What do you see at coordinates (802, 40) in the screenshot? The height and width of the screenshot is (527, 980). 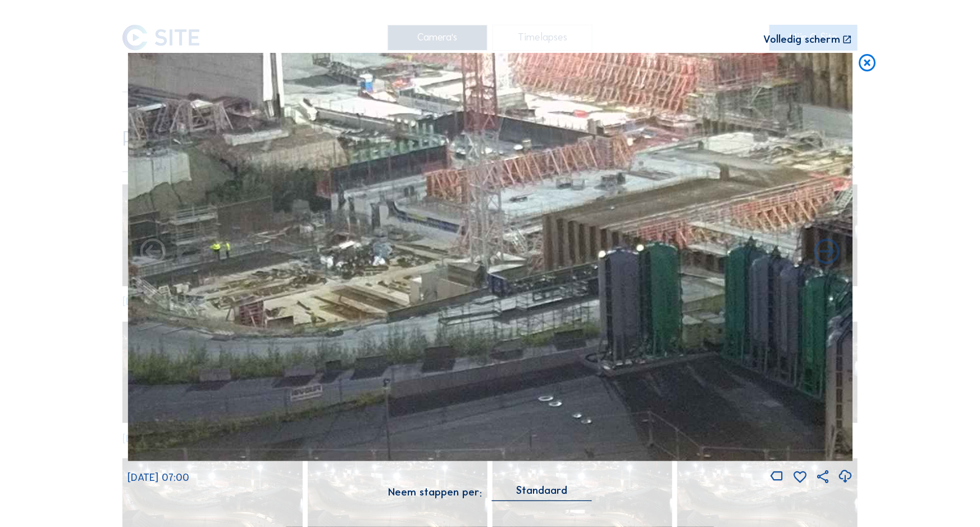 I see `div: Volledig scherm` at bounding box center [802, 40].